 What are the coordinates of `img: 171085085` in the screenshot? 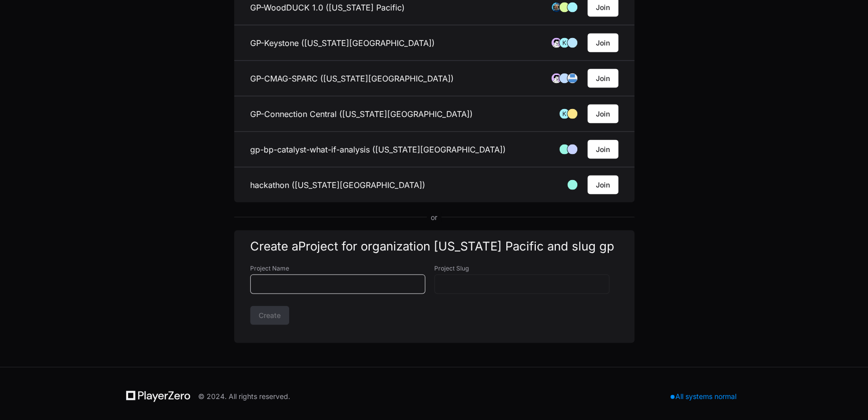 It's located at (572, 78).